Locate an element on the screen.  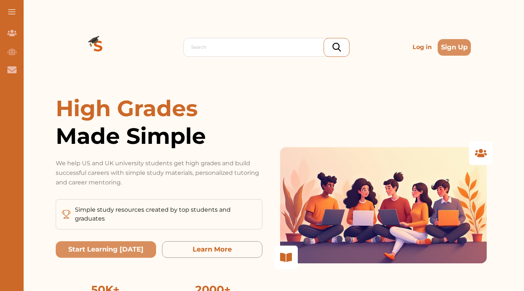
button: Sign Up is located at coordinates (455, 47).